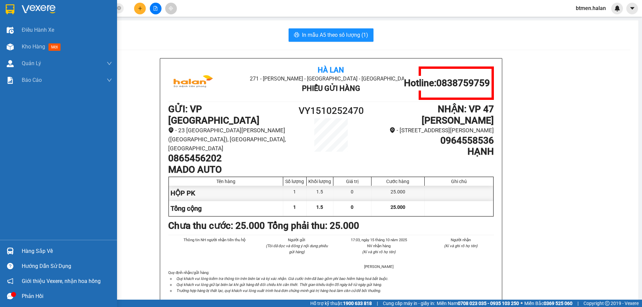  Describe the element at coordinates (331, 282) in the screenshot. I see `div: Quy định nhận/gửi hàng :` at that location.